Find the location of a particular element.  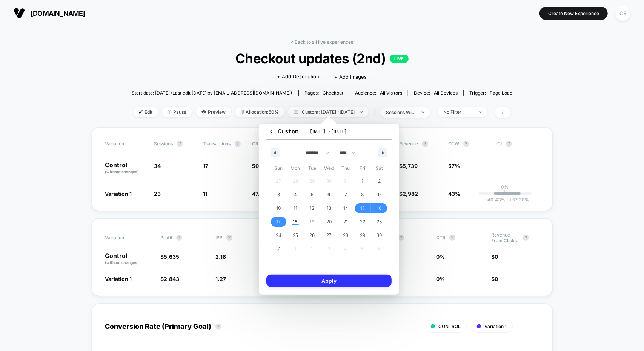

button: 29 is located at coordinates (363, 235).